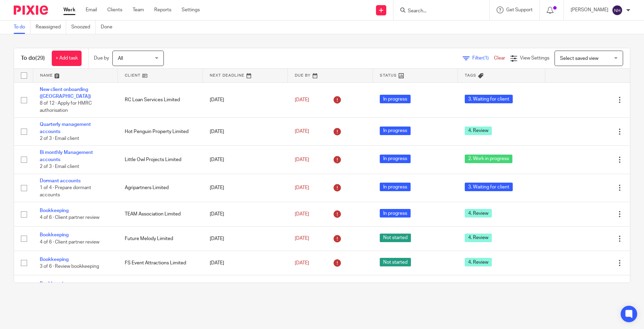  Describe the element at coordinates (438, 11) in the screenshot. I see `input: Search` at that location.